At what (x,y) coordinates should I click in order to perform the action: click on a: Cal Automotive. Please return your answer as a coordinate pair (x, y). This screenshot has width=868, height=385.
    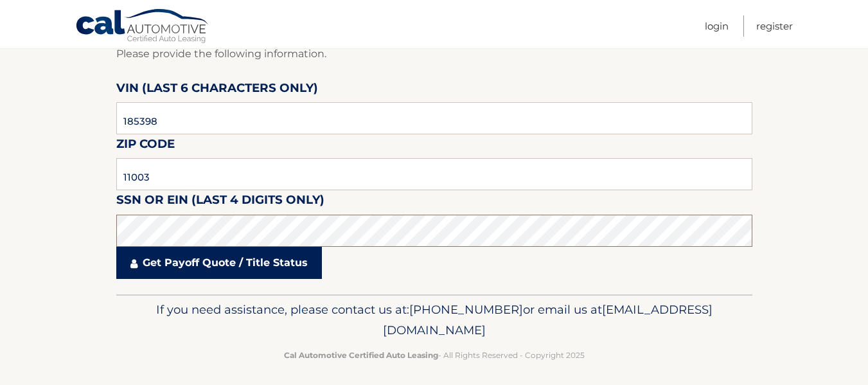
    Looking at the image, I should click on (143, 27).